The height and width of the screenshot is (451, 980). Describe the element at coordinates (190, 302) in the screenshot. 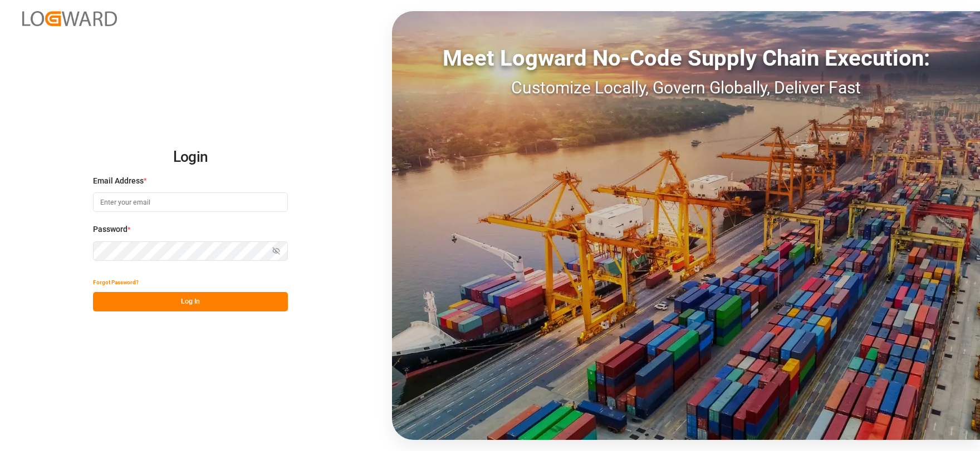

I see `button: Log In` at that location.